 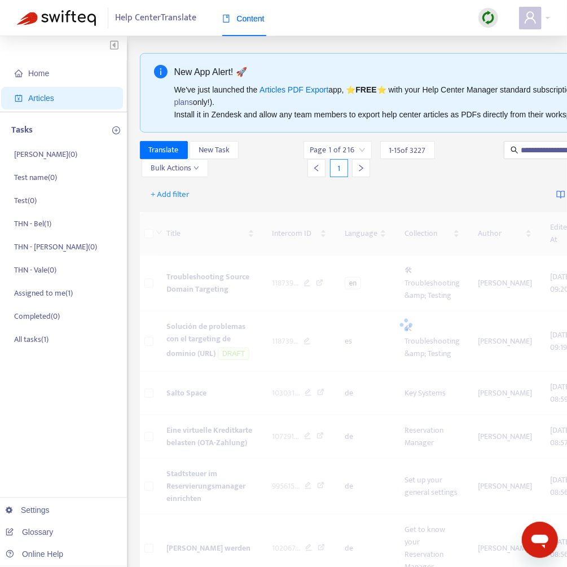 What do you see at coordinates (214, 150) in the screenshot?
I see `span: New Task` at bounding box center [214, 150].